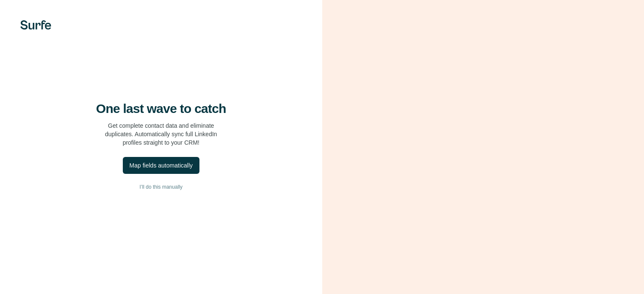 This screenshot has width=644, height=294. What do you see at coordinates (161, 187) in the screenshot?
I see `span: I’ll do this manually` at bounding box center [161, 187].